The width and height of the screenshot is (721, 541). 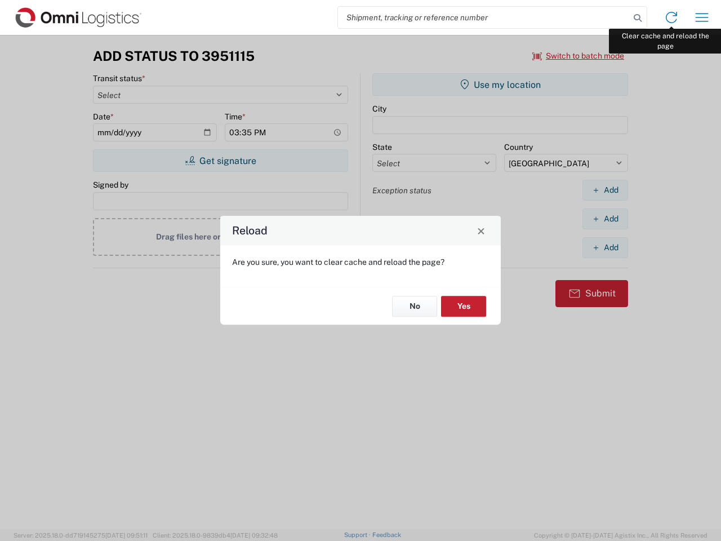 I want to click on input: Shipment, tracking or reference number, so click(x=484, y=17).